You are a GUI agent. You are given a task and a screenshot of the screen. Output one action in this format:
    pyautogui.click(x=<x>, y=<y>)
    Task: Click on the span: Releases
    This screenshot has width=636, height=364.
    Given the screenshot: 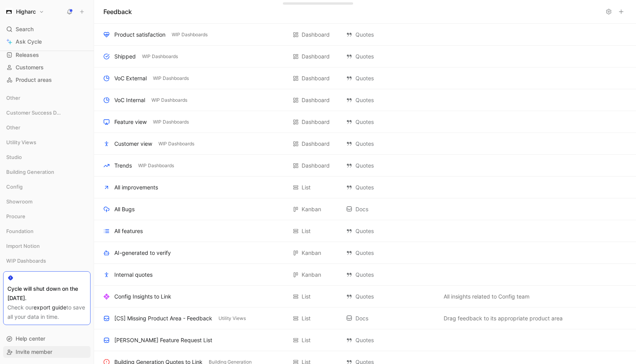 What is the action you would take?
    pyautogui.click(x=28, y=55)
    